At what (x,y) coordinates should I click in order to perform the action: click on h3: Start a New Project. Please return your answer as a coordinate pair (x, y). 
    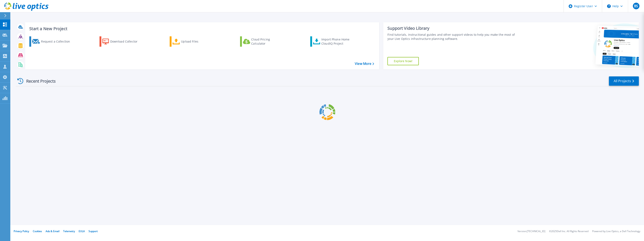
    Looking at the image, I should click on (201, 29).